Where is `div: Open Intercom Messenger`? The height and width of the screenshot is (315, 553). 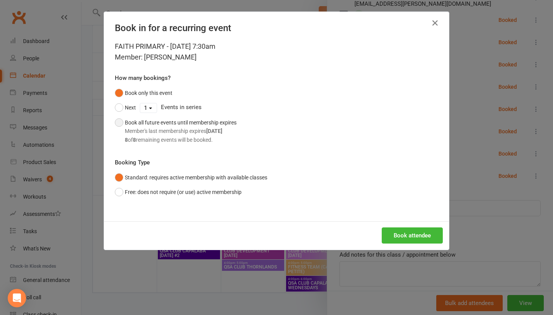
div: Open Intercom Messenger is located at coordinates (17, 298).